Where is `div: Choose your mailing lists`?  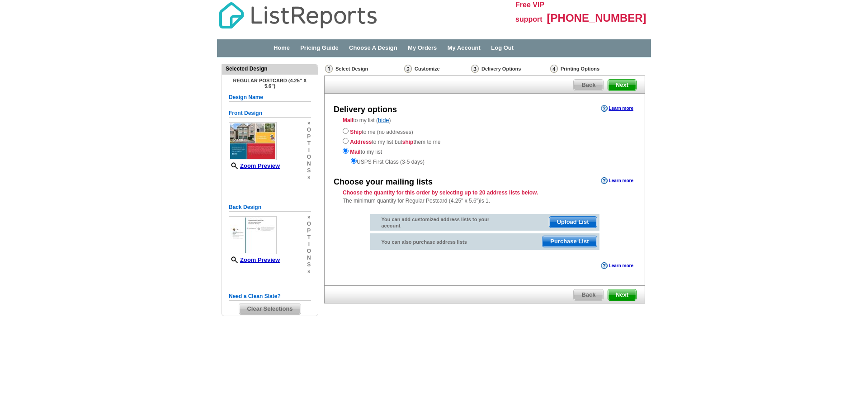
div: Choose your mailing lists is located at coordinates (383, 182).